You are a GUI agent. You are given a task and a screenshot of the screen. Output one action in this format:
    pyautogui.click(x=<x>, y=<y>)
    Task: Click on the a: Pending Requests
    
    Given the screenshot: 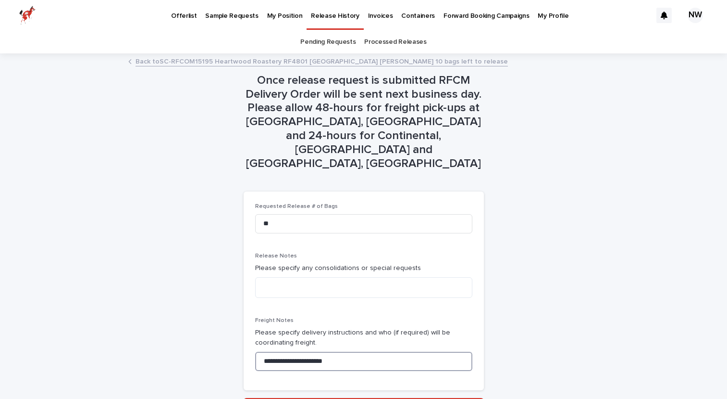 What is the action you would take?
    pyautogui.click(x=328, y=42)
    